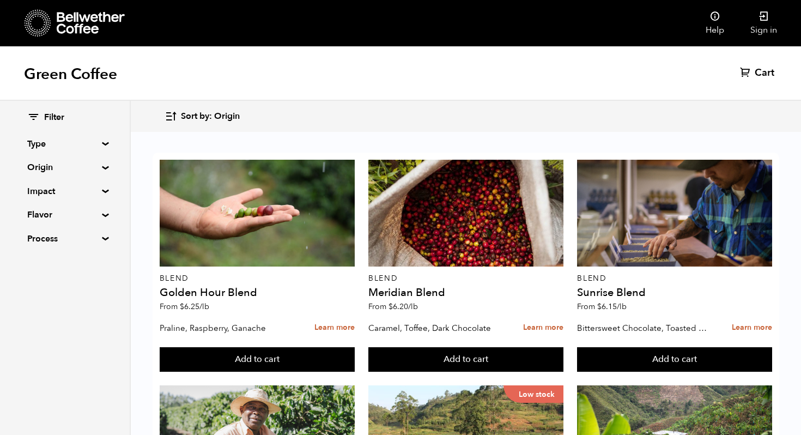 The height and width of the screenshot is (435, 801). What do you see at coordinates (65, 215) in the screenshot?
I see `summary: Flavor` at bounding box center [65, 215].